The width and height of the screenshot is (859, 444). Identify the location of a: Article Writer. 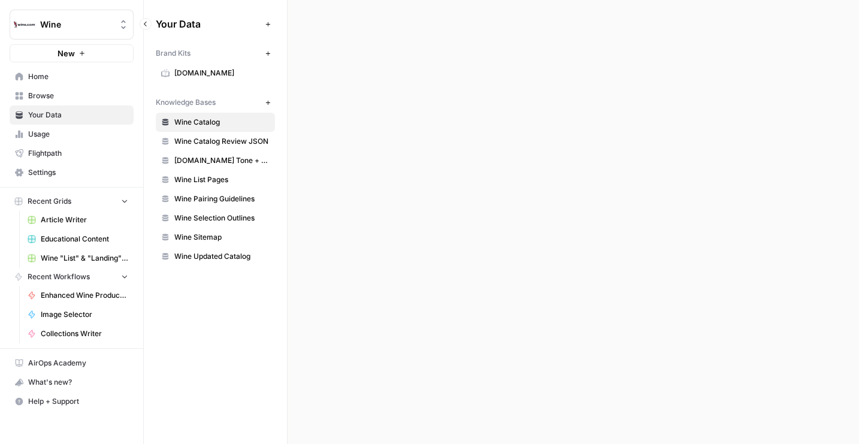
(78, 220).